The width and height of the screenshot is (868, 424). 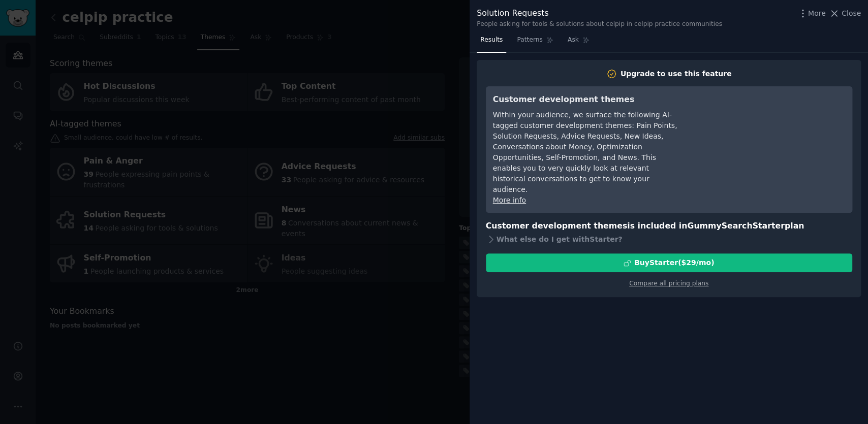 I want to click on button: More, so click(x=812, y=13).